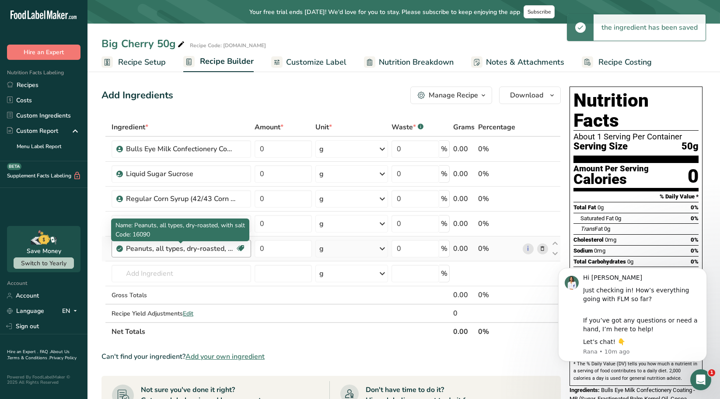 The image size is (720, 399). I want to click on p: Message from Rana, sent 10m ago, so click(97, 97).